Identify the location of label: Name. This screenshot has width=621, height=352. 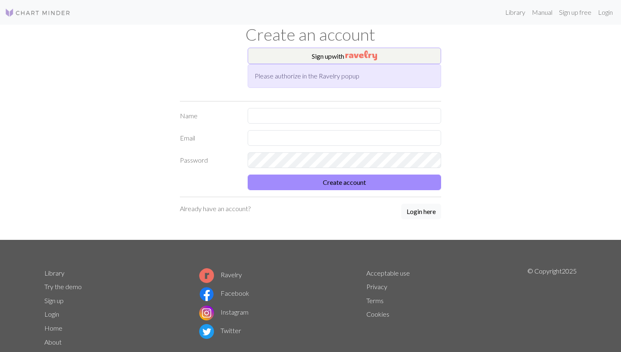
(209, 116).